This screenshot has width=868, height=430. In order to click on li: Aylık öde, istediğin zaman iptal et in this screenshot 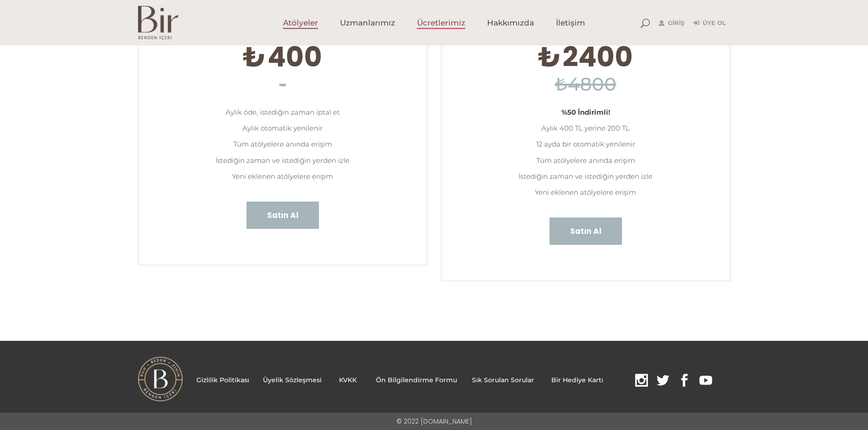, I will do `click(283, 112)`.